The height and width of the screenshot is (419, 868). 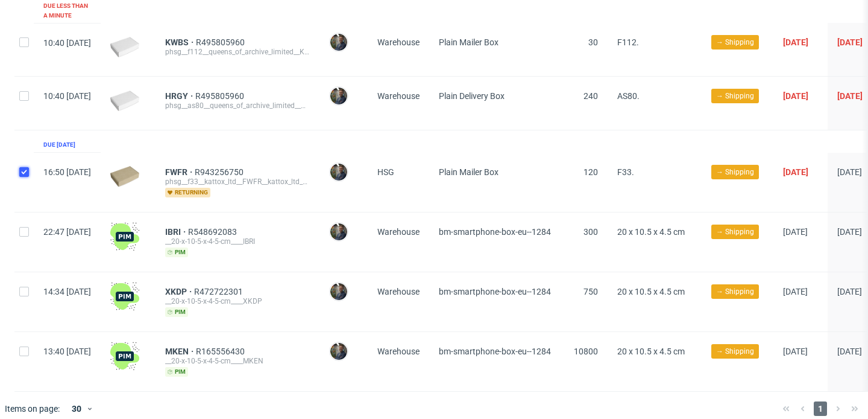 I want to click on a: FWFR, so click(x=179, y=172).